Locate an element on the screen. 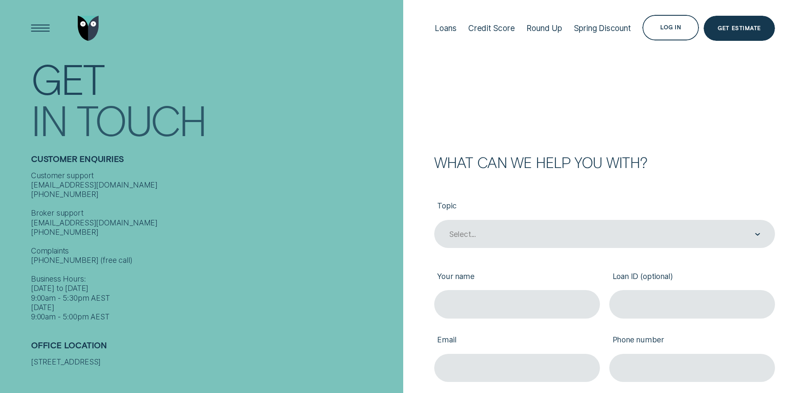  label: Your name is located at coordinates (517, 277).